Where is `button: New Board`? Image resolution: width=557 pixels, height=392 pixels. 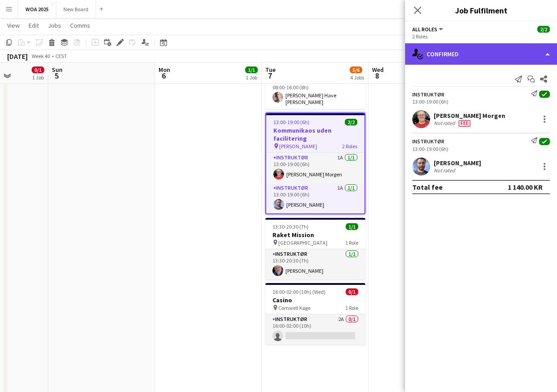 button: New Board is located at coordinates (76, 9).